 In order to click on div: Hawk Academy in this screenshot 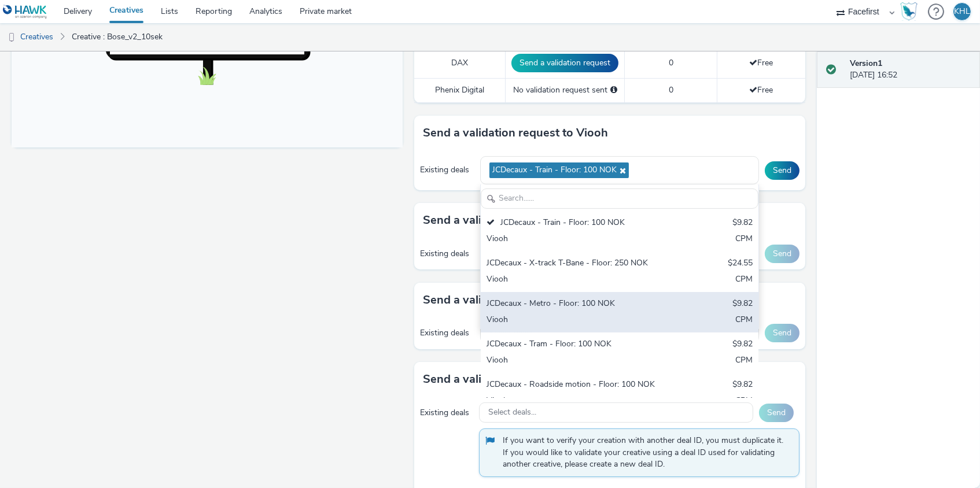, I will do `click(909, 11)`.